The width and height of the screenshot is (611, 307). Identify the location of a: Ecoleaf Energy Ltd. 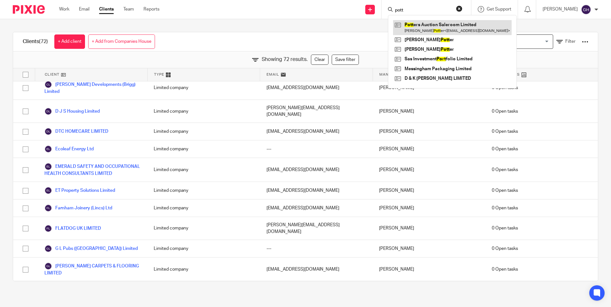
(69, 149).